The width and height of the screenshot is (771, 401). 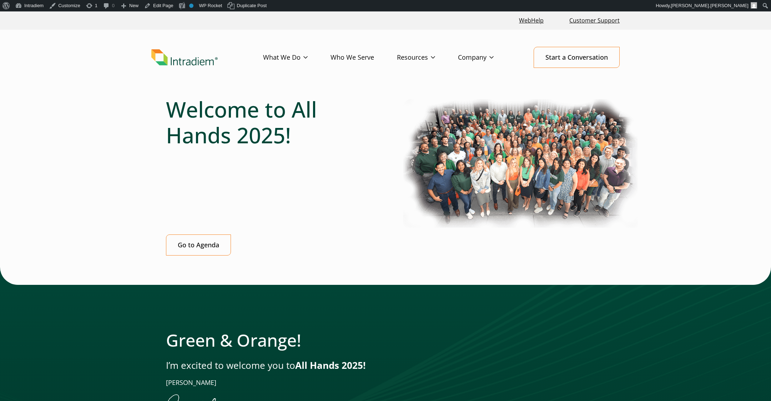 What do you see at coordinates (198, 245) in the screenshot?
I see `a: Go to Agenda` at bounding box center [198, 245].